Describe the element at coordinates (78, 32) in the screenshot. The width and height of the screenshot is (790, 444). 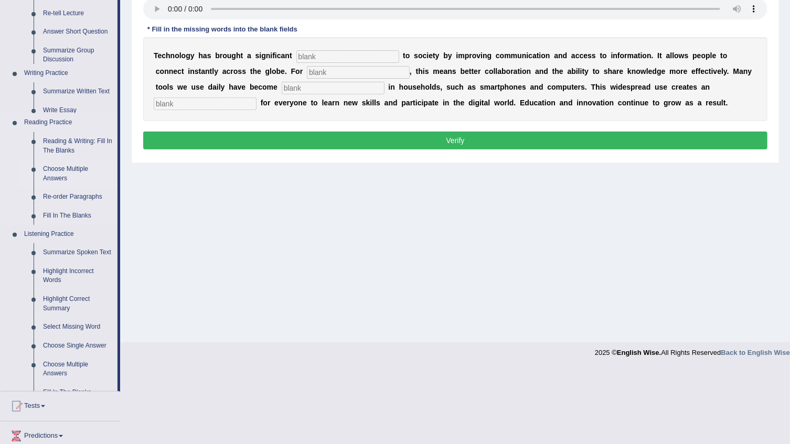
I see `a: Answer Short Question` at that location.